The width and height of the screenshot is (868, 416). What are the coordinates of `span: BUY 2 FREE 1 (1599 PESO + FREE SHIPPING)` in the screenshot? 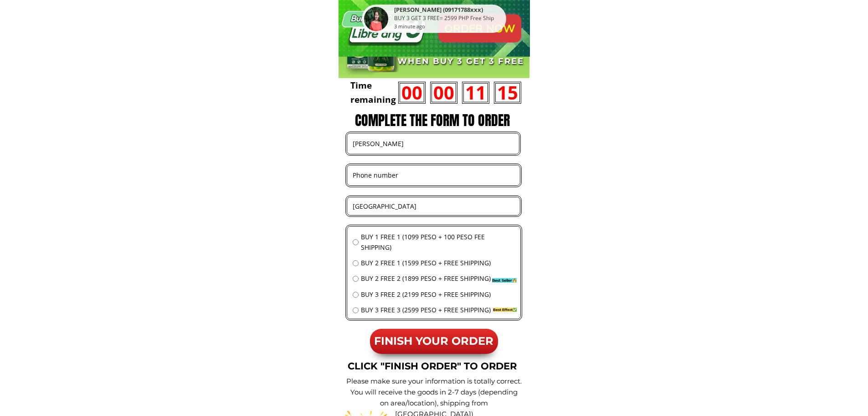 It's located at (438, 263).